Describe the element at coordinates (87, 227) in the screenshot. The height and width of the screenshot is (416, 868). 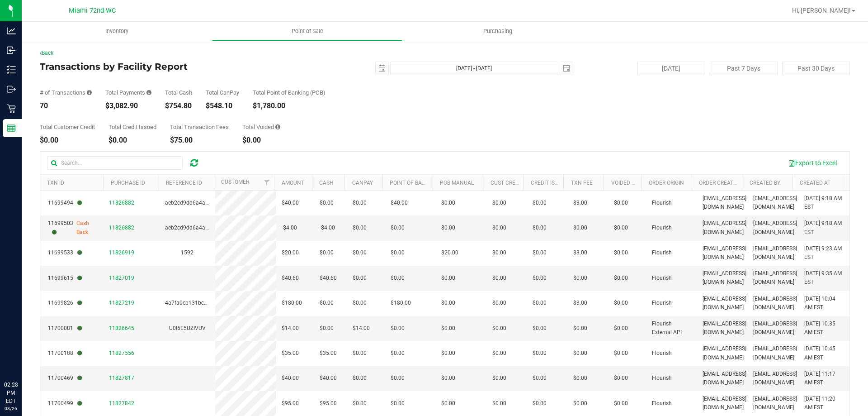
I see `span: Cash Back` at that location.